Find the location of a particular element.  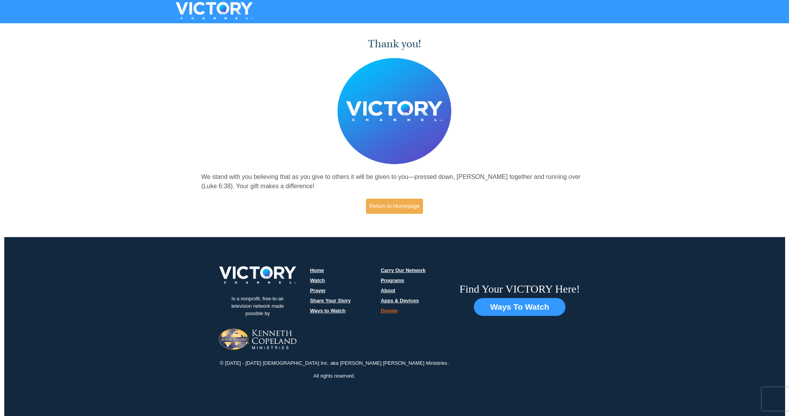

a: Share Your Story is located at coordinates (330, 300).